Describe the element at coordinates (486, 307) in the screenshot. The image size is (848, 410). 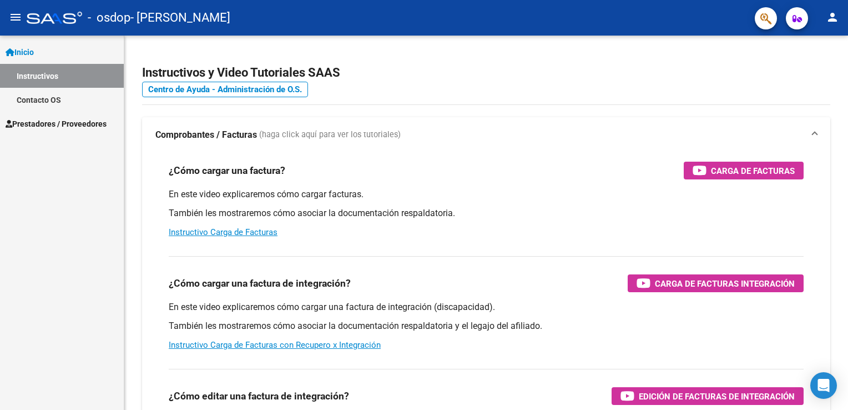
I see `p: En este video explicaremos cómo cargar una factura de integración (discapacidad).` at that location.